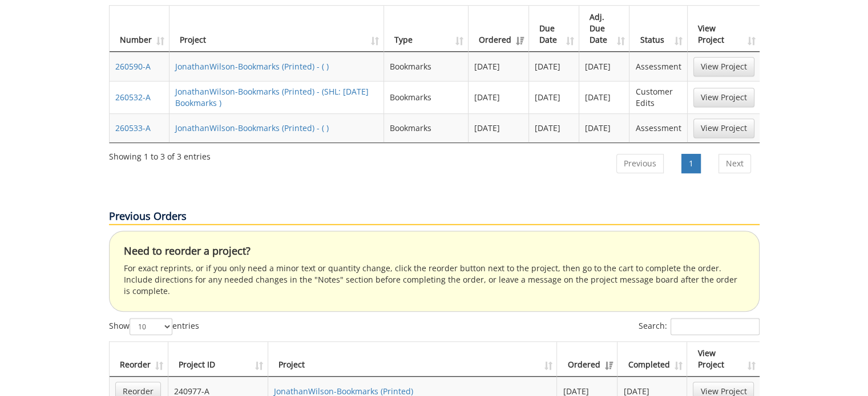 The height and width of the screenshot is (396, 868). Describe the element at coordinates (139, 359) in the screenshot. I see `th: Reorder: activate to sort column ascending` at that location.